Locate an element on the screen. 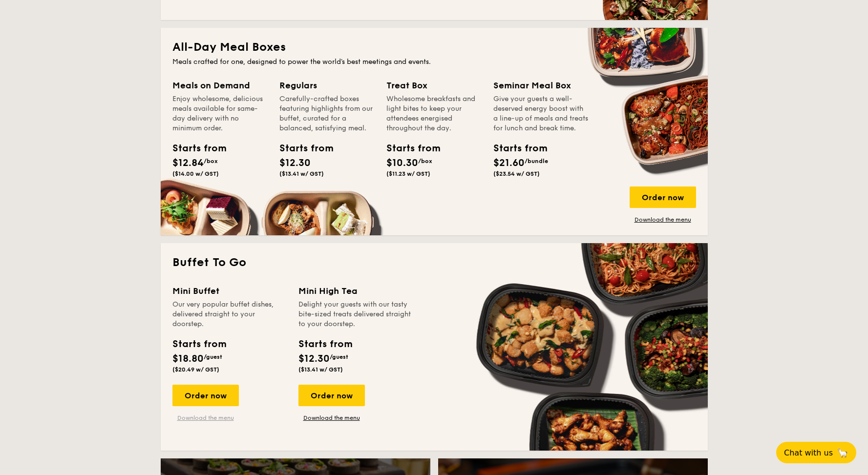 This screenshot has width=868, height=475. span: $12.84 is located at coordinates (188, 163).